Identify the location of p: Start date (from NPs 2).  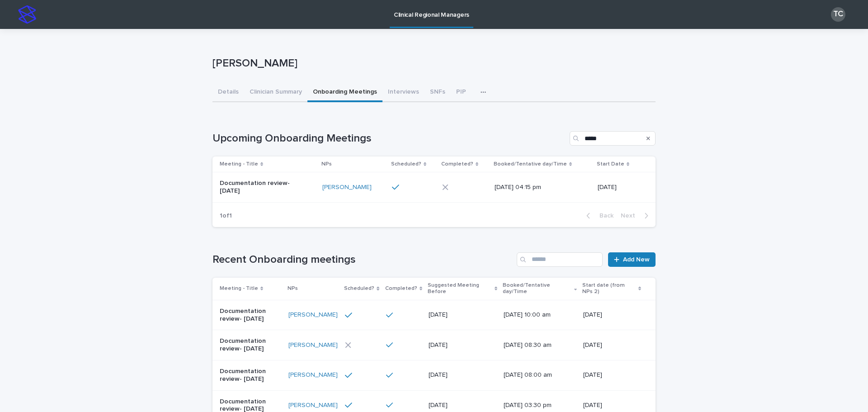
(609, 288).